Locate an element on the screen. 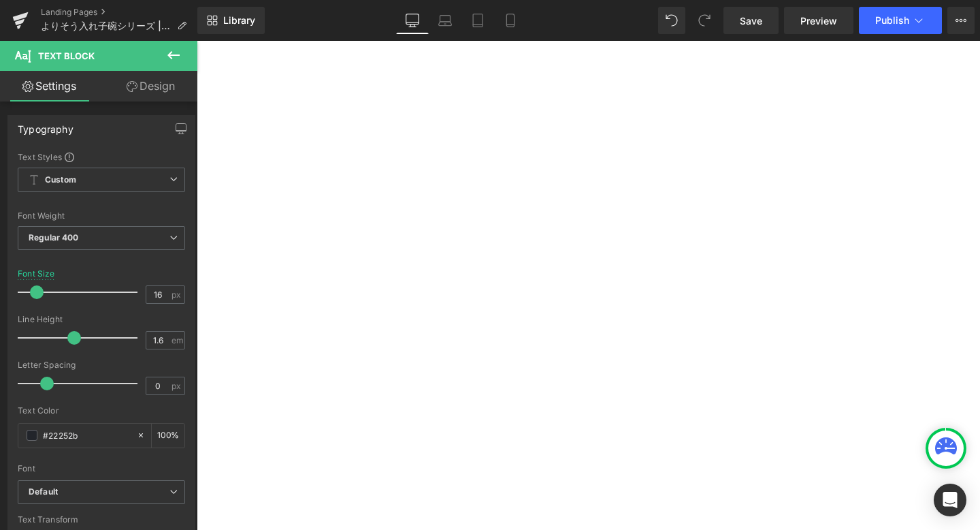 The image size is (980, 530). a: Preview is located at coordinates (819, 21).